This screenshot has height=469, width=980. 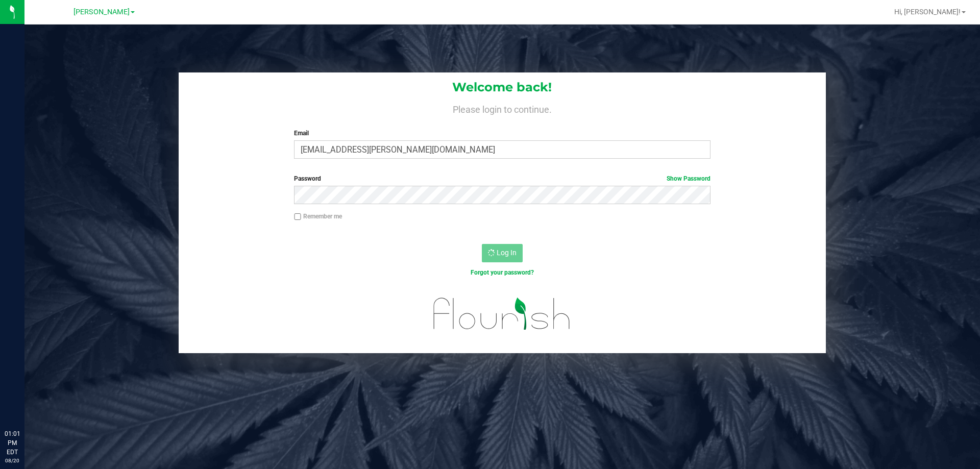 What do you see at coordinates (502, 314) in the screenshot?
I see `img: flourish_logo.svg` at bounding box center [502, 314].